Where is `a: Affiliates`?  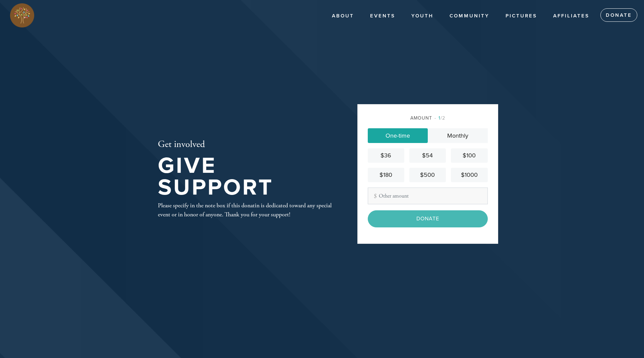
a: Affiliates is located at coordinates (571, 16).